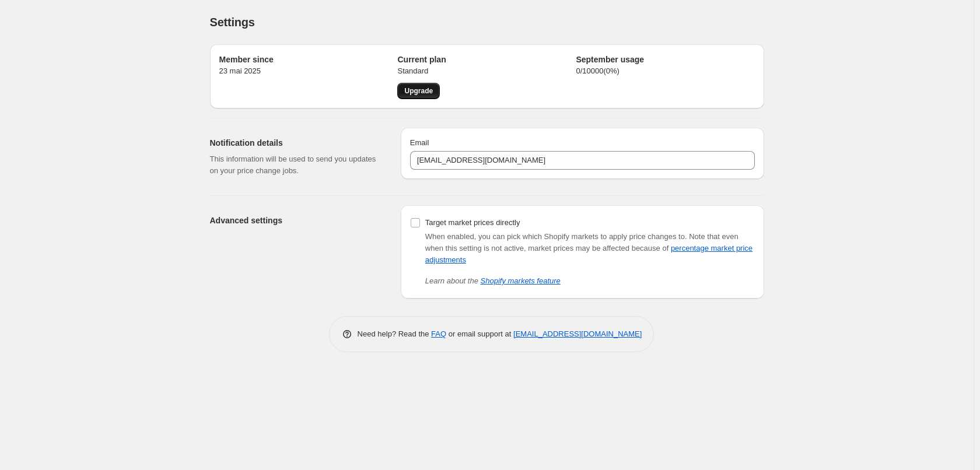  Describe the element at coordinates (493, 281) in the screenshot. I see `i: Learn about the` at that location.